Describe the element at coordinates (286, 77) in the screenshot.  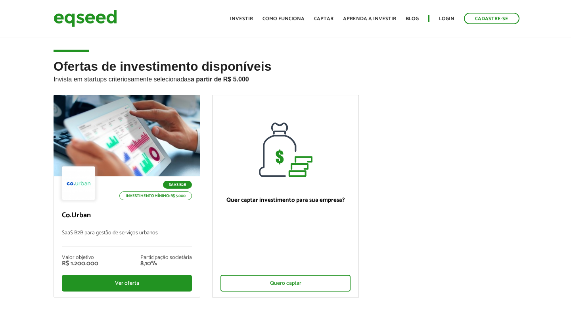
I see `h2: Ofertas de investimento disponíveis` at that location.